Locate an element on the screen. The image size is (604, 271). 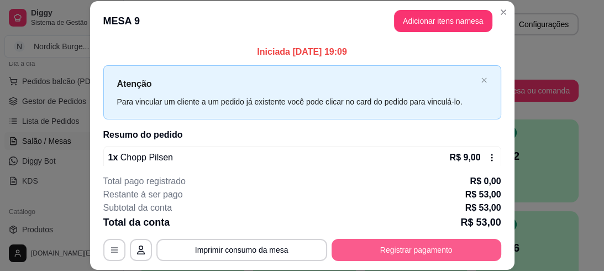
header: MESA 9 is located at coordinates (303, 21).